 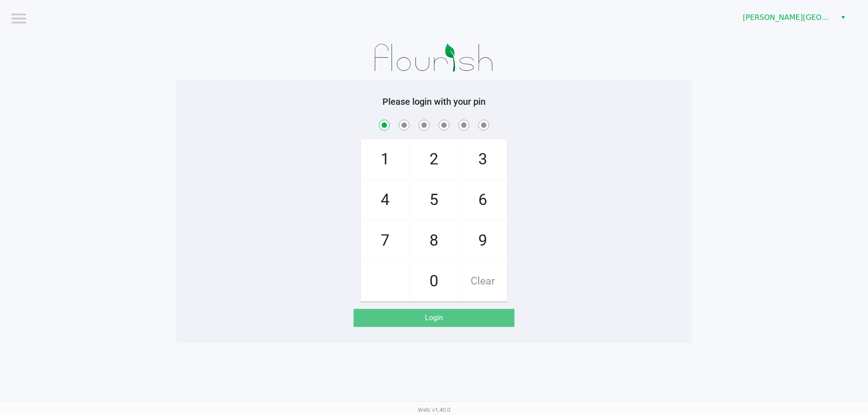 I want to click on span: 3, so click(x=482, y=159).